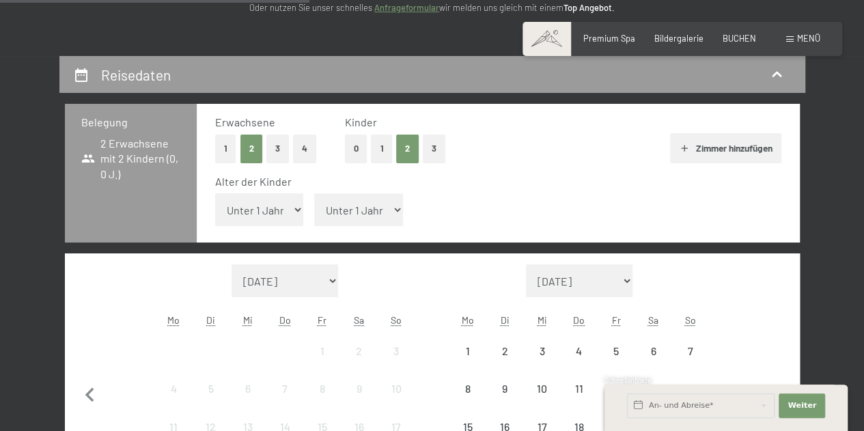 The image size is (864, 431). Describe the element at coordinates (616, 351) in the screenshot. I see `div: Fri Sep 05 2025` at that location.